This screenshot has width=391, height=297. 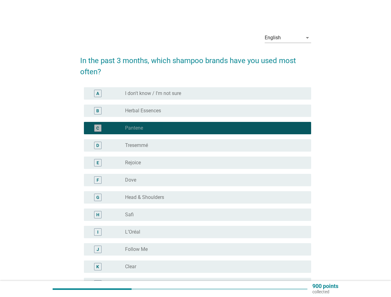 I want to click on label: Tresemmé, so click(x=136, y=145).